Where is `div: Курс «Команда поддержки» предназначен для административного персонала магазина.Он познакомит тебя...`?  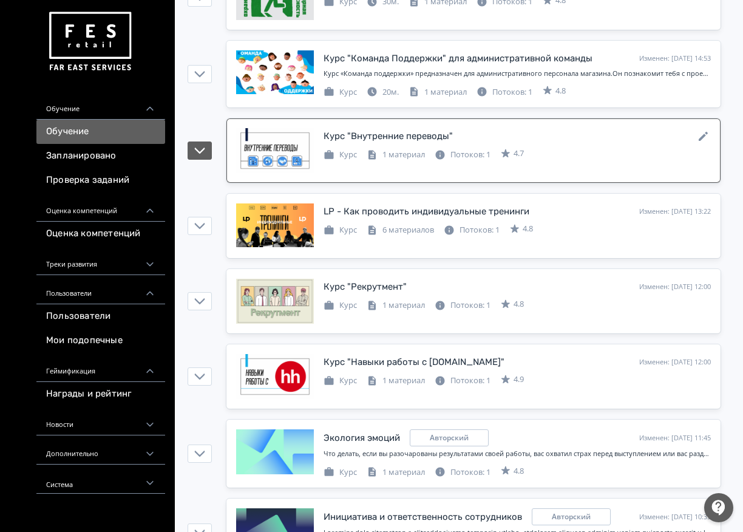 div: Курс «Команда поддержки» предназначен для административного персонала магазина.Он познакомит тебя... is located at coordinates (517, 73).